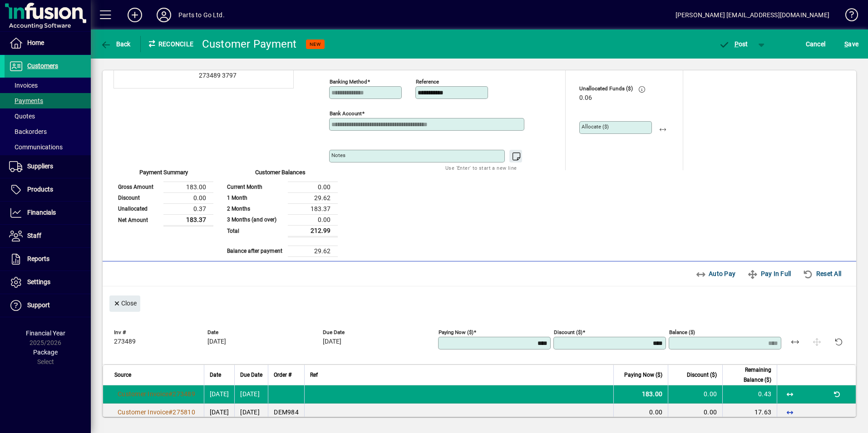  What do you see at coordinates (22, 116) in the screenshot?
I see `span: Quotes` at bounding box center [22, 116].